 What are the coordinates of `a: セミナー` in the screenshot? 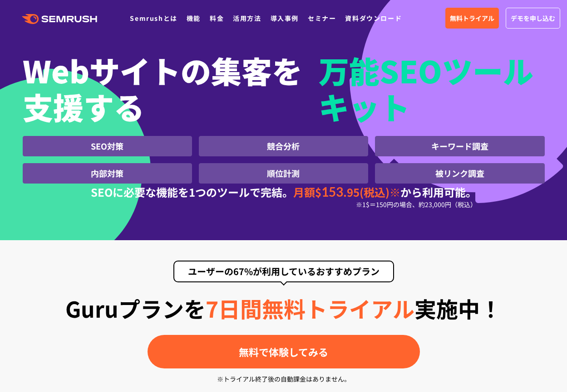 It's located at (321, 18).